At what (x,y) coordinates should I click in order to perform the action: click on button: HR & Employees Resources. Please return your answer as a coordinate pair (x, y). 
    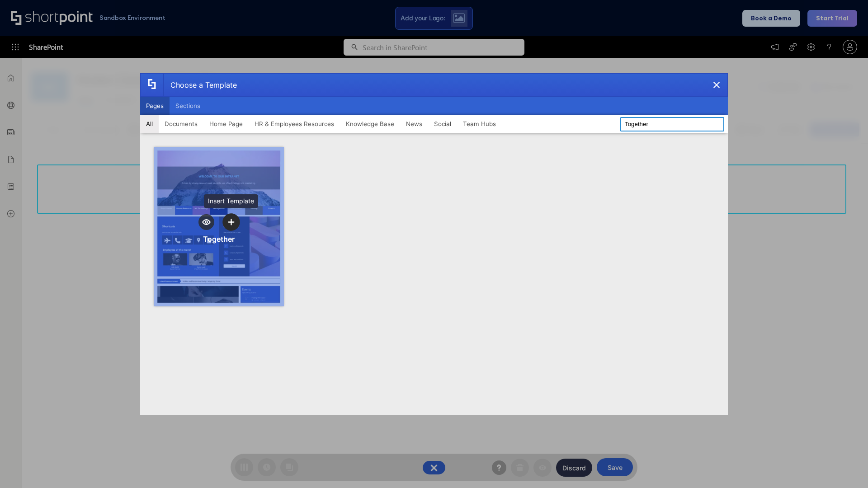
    Looking at the image, I should click on (294, 124).